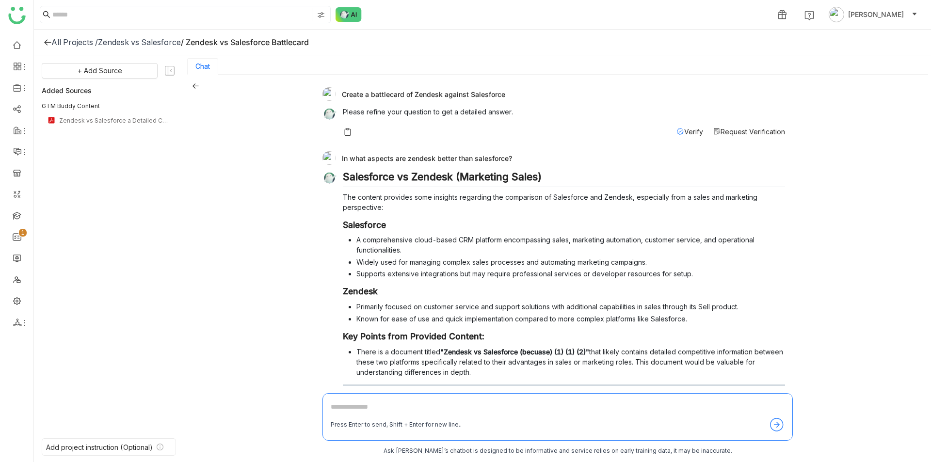 This screenshot has height=462, width=931. Describe the element at coordinates (109, 90) in the screenshot. I see `div: Added Sources` at that location.